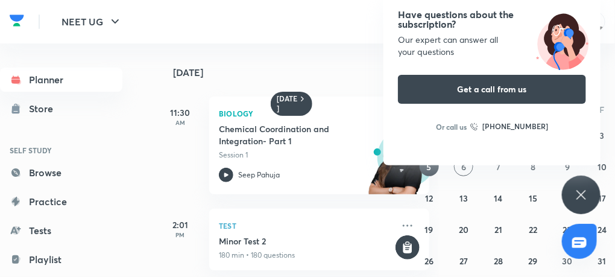  What do you see at coordinates (602, 260) in the screenshot?
I see `abbr: October 31, 2025` at bounding box center [602, 260].